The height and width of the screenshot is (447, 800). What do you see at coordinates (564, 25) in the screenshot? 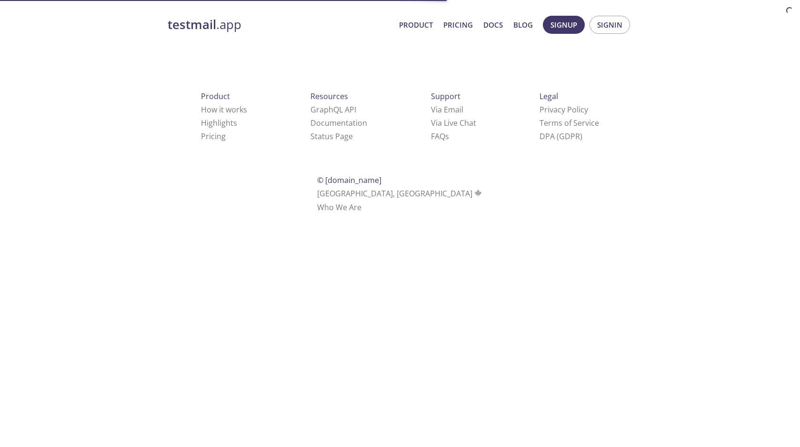
I see `button: Signup` at bounding box center [564, 25].